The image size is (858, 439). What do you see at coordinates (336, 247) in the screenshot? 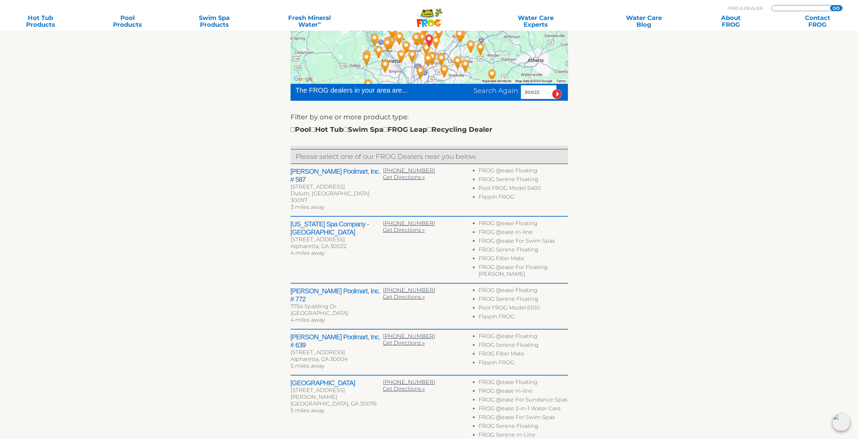
I see `div: Alpharetta, GA 30022` at bounding box center [336, 247].